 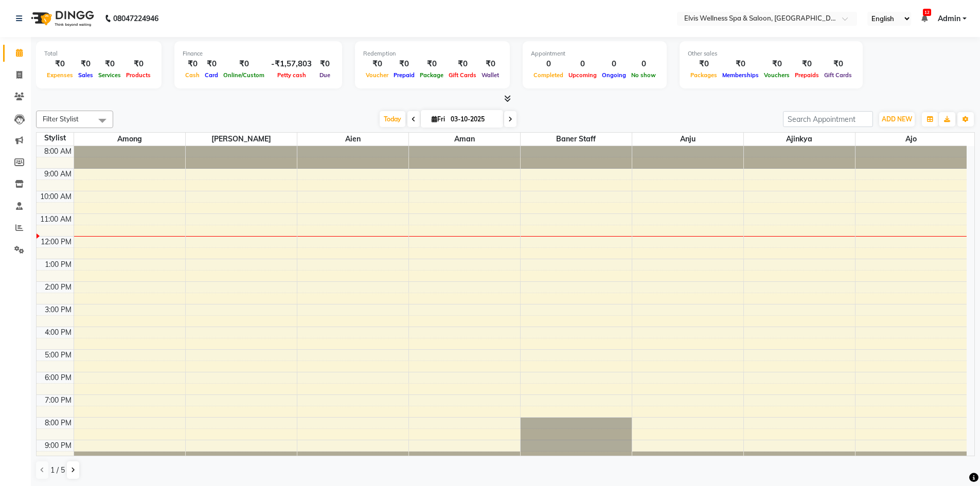 I want to click on span: Ajo, so click(x=911, y=139).